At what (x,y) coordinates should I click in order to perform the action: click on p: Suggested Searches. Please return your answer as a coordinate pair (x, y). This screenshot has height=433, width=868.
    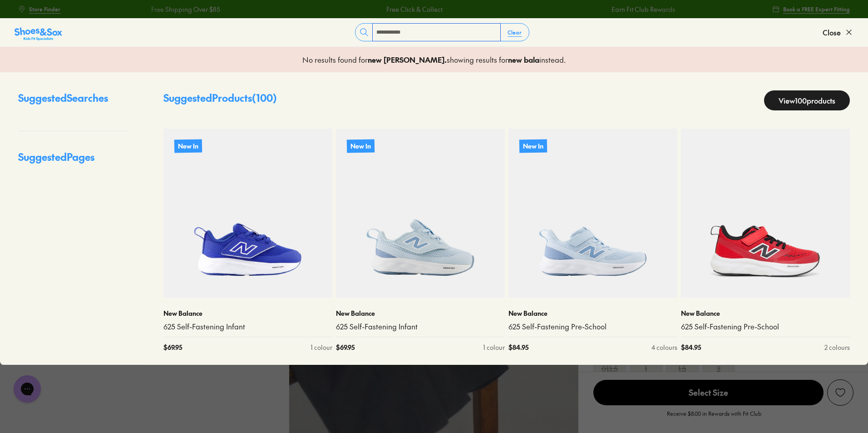
    Looking at the image, I should click on (73, 101).